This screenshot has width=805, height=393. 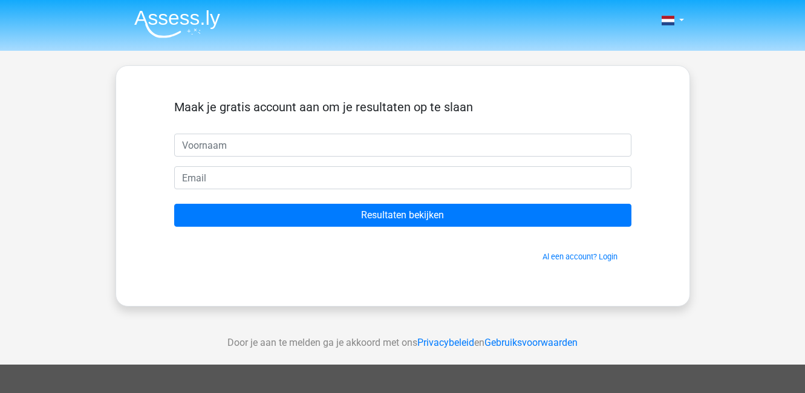 What do you see at coordinates (403, 215) in the screenshot?
I see `input: Resultaten bekijken` at bounding box center [403, 215].